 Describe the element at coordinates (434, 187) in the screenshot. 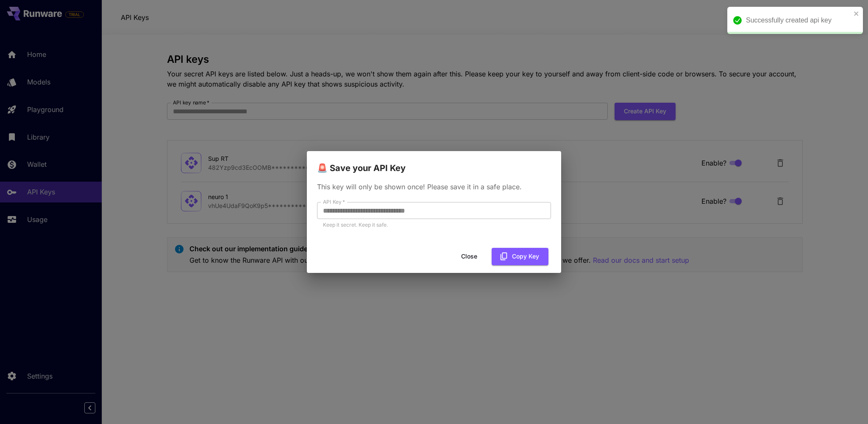

I see `p: This key will only be shown once! Please save it in a safe place.` at that location.